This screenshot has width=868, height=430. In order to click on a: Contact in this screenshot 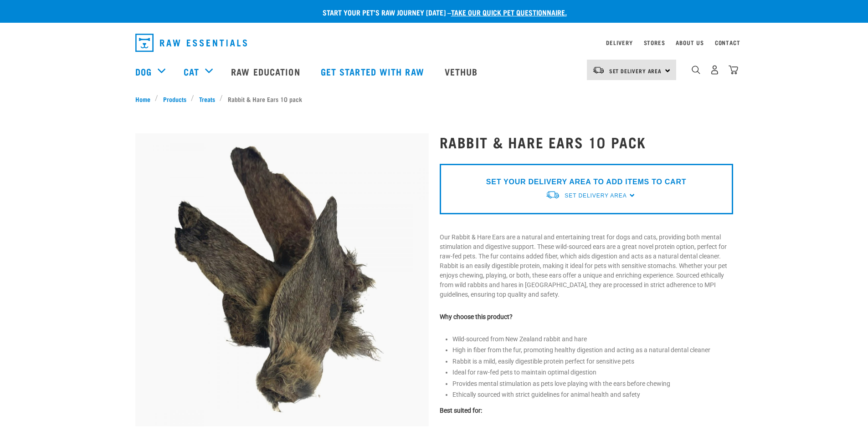, I will do `click(727, 43)`.